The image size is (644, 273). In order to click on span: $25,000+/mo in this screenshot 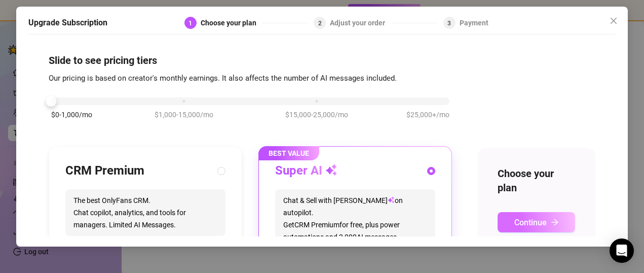, I will do `click(427, 115)`.